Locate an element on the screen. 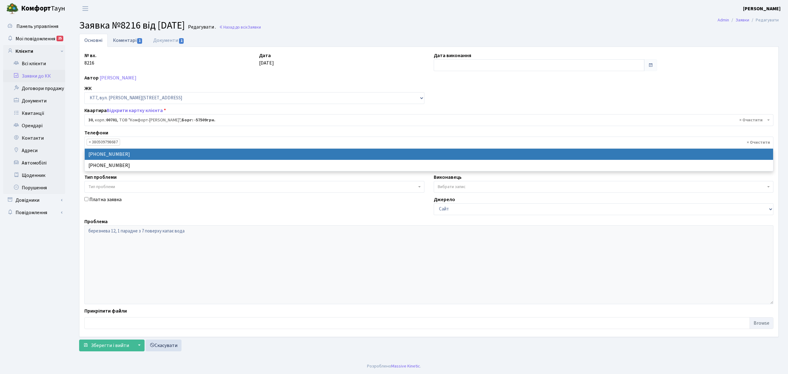  a: Скасувати is located at coordinates (163, 345).